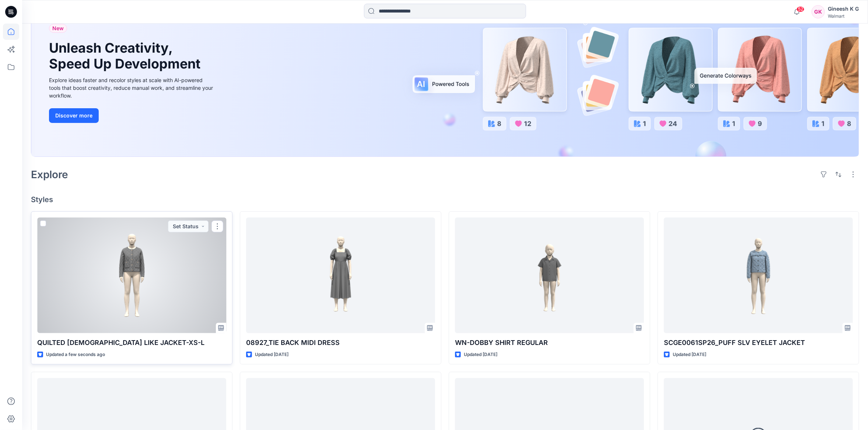  What do you see at coordinates (132, 88) in the screenshot?
I see `div: Explore ideas faster and recolor styles at scale with AI-powered tools that boost creativity, red...` at bounding box center [132, 88].